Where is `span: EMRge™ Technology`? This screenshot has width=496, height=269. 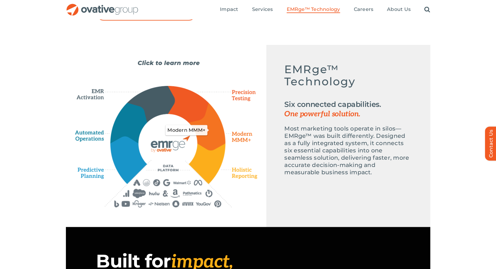
span: EMRge™ Technology is located at coordinates (313, 9).